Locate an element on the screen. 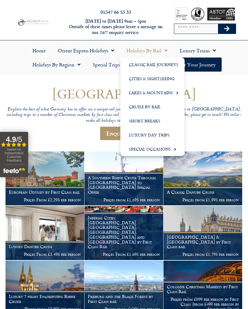 This screenshot has height=309, width=248. a: 01347 66 53 33 is located at coordinates (116, 12).